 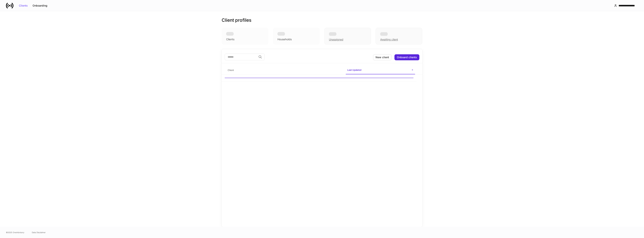 What do you see at coordinates (407, 57) in the screenshot?
I see `div: Onboard clients` at bounding box center [407, 57].